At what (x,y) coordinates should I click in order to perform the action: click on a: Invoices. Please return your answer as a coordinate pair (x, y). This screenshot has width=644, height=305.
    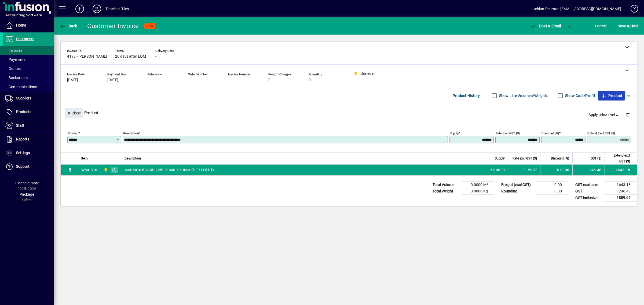
    Looking at the image, I should click on (28, 50).